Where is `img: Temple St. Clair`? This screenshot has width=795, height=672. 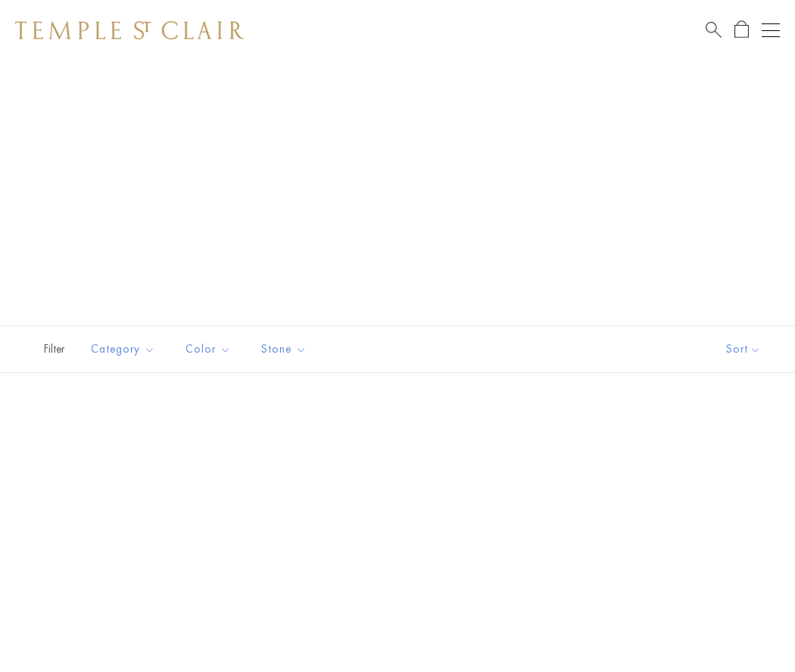
img: Temple St. Clair is located at coordinates (130, 30).